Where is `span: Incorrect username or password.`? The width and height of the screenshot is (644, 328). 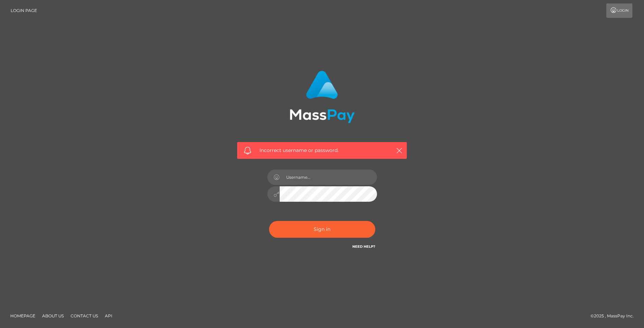 span: Incorrect username or password. is located at coordinates (322, 150).